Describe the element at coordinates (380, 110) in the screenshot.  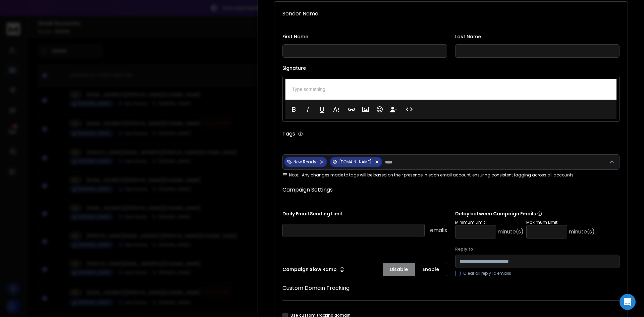
I see `button: Emoticons` at that location.